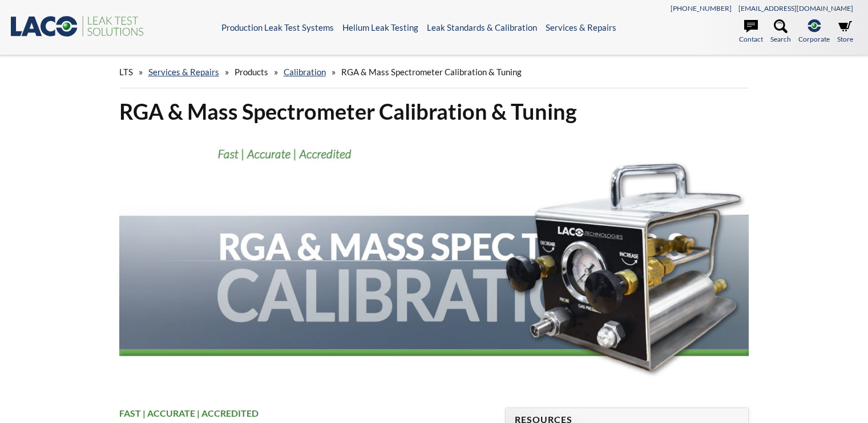 Image resolution: width=868 pixels, height=423 pixels. I want to click on strong: FAST | ACCURATE | ACCREDITED, so click(189, 413).